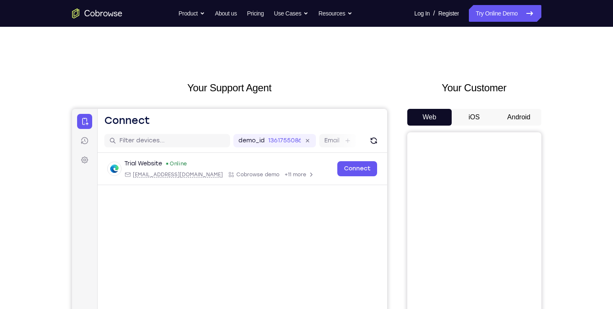 Image resolution: width=613 pixels, height=309 pixels. I want to click on button: Resources, so click(335, 13).